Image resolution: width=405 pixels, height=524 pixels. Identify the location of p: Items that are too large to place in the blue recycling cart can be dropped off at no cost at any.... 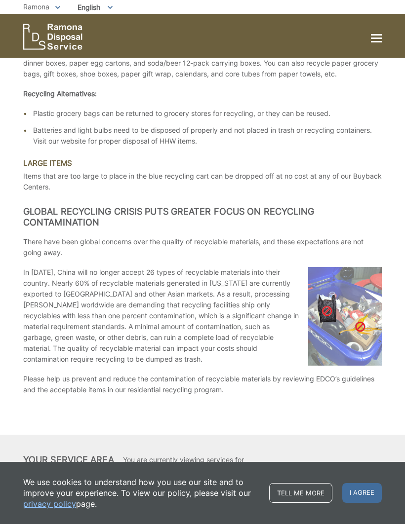
(202, 182).